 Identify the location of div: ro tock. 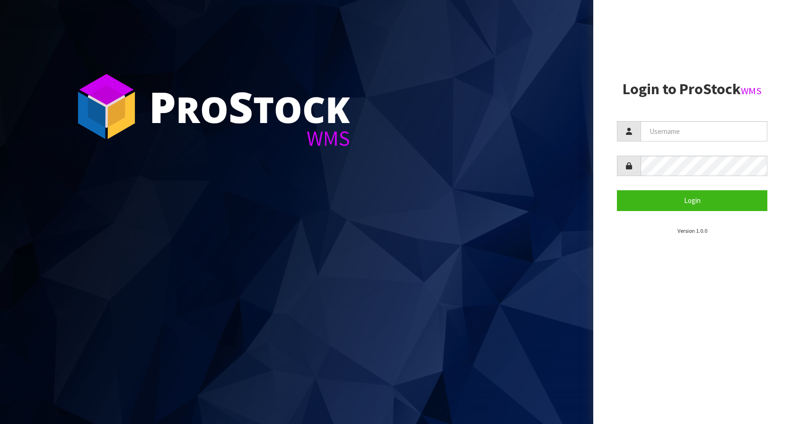
(249, 106).